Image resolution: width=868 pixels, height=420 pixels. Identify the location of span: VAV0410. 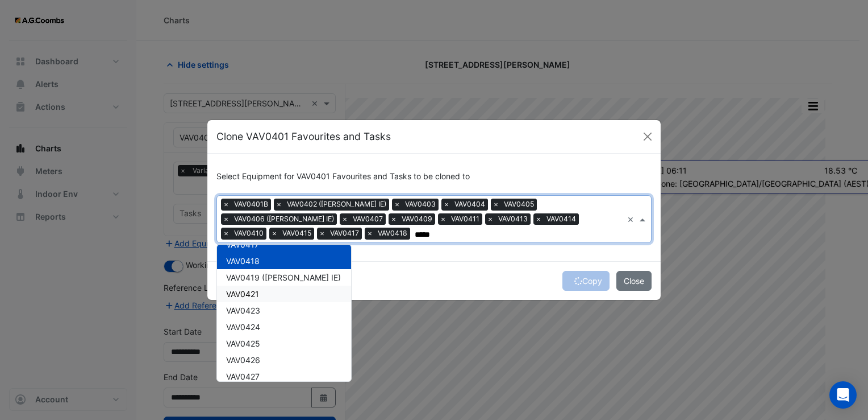
(249, 233).